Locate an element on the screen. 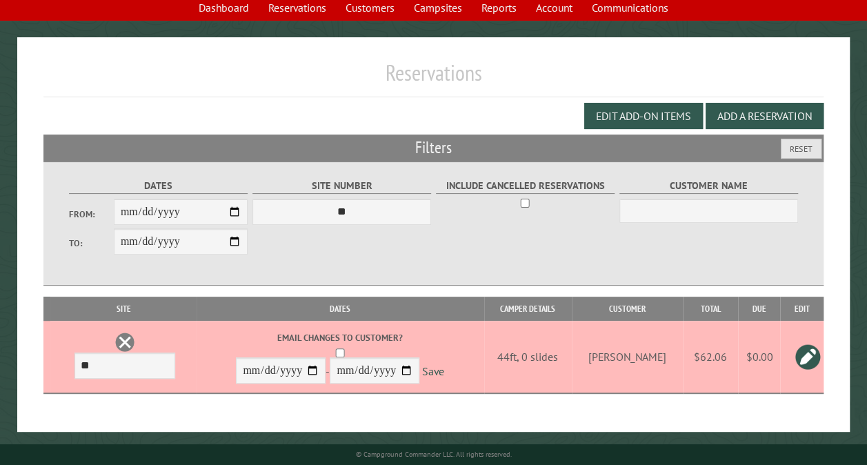 This screenshot has width=867, height=465. th: Edit is located at coordinates (802, 308).